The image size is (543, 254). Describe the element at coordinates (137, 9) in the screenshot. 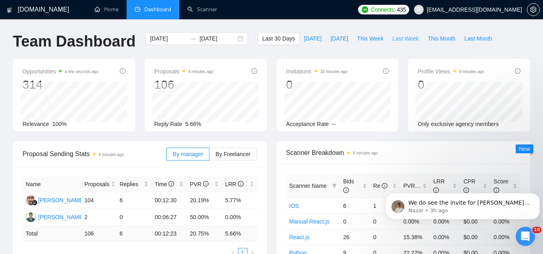

I see `span: dashboard` at that location.